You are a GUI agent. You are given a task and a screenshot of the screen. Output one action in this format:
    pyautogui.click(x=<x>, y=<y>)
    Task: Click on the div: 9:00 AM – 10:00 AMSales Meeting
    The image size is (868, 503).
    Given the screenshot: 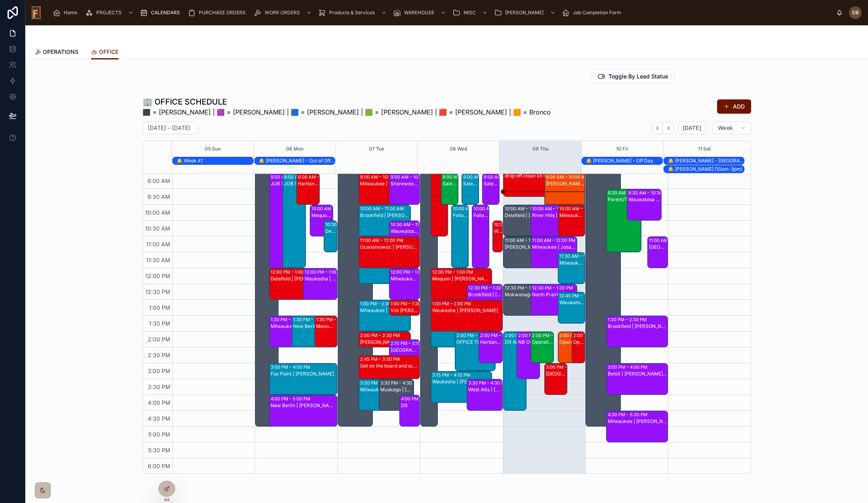 What is the action you would take?
    pyautogui.click(x=450, y=189)
    